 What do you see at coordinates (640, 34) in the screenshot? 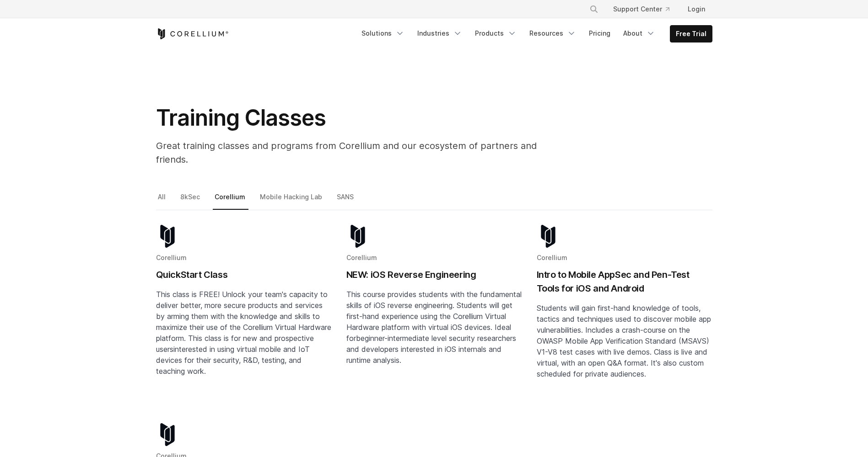
I see `a: About` at bounding box center [640, 34].